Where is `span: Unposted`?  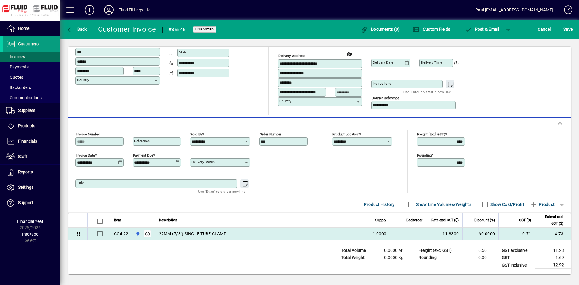 span: Unposted is located at coordinates (204, 29).